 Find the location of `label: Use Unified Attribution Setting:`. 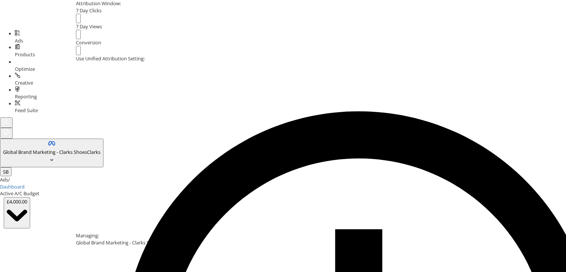

label: Use Unified Attribution Setting: is located at coordinates (110, 58).